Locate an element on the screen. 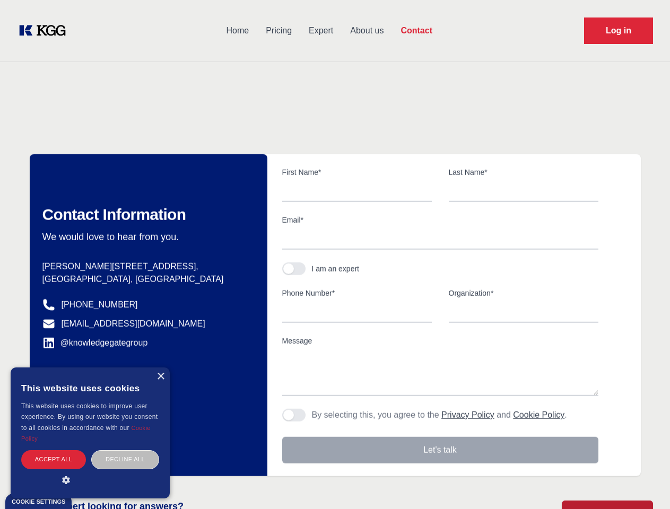 This screenshot has width=670, height=509. a: About us is located at coordinates (367, 31).